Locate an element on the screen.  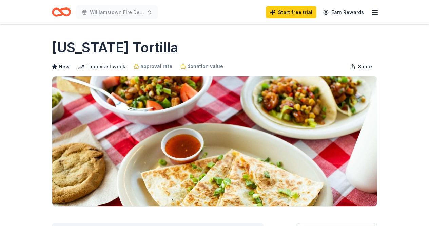
button: Share is located at coordinates (361, 66).